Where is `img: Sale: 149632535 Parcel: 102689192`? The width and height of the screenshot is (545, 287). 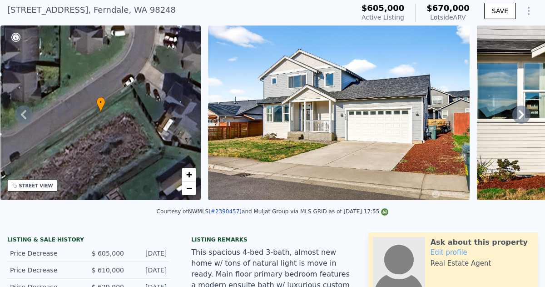 img: Sale: 149632535 Parcel: 102689192 is located at coordinates (339, 113).